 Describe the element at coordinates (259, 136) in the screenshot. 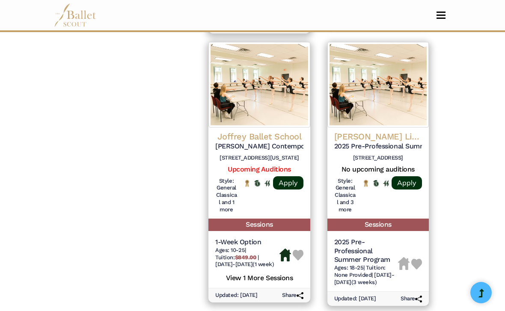

I see `h4: Joffrey Ballet School` at that location.